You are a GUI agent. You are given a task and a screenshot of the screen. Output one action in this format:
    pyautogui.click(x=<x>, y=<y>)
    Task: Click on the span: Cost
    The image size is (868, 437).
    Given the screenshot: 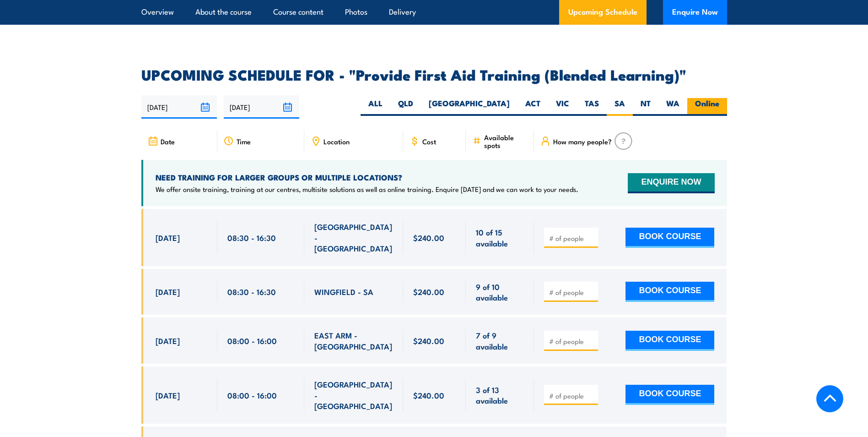 What is the action you would take?
    pyautogui.click(x=429, y=141)
    